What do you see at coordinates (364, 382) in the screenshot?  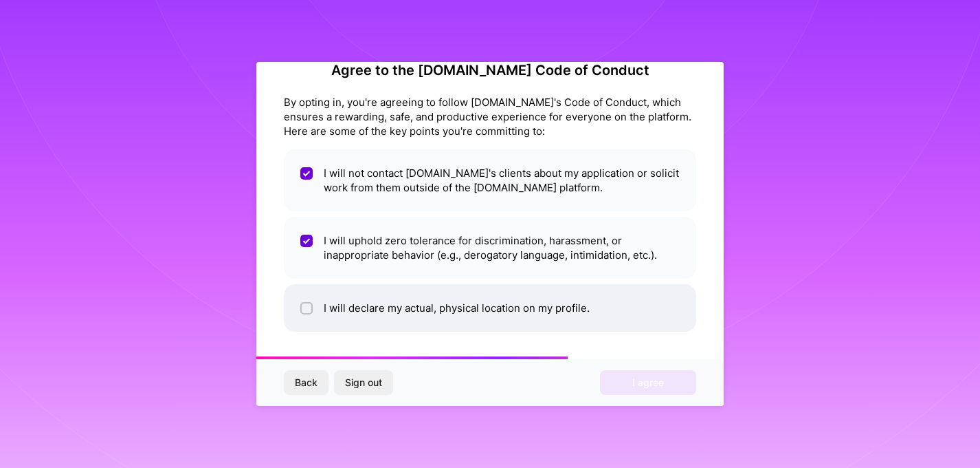 I see `span: Sign out` at bounding box center [364, 382].